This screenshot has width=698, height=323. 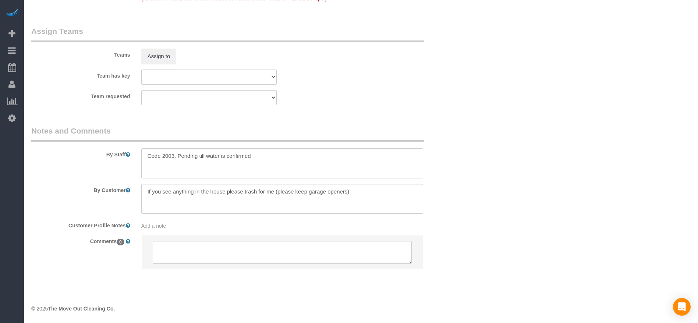 I want to click on label: By Staff, so click(x=81, y=153).